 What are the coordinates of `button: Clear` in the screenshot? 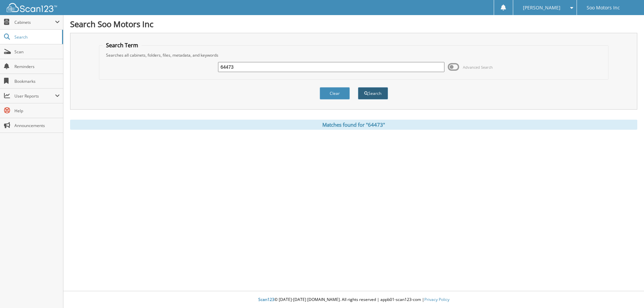 It's located at (335, 93).